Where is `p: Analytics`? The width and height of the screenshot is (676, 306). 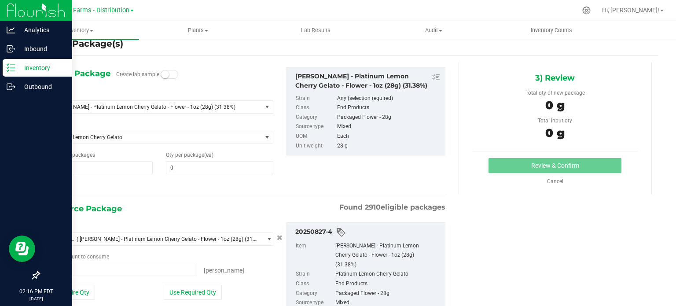
p: Analytics is located at coordinates (42, 30).